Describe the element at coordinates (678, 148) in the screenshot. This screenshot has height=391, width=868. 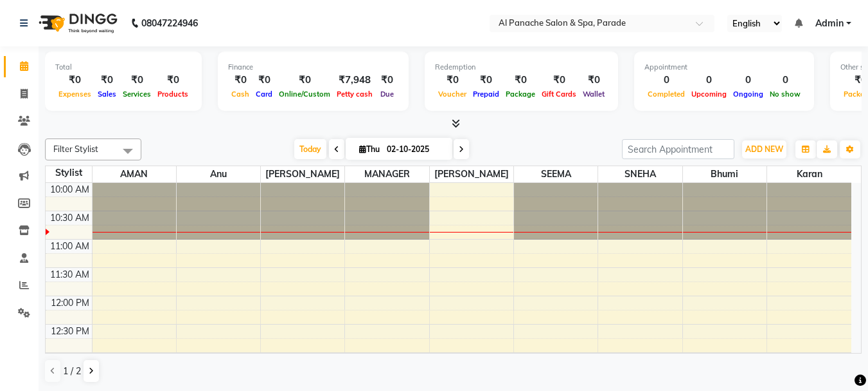
I see `input: Search Appointment` at that location.